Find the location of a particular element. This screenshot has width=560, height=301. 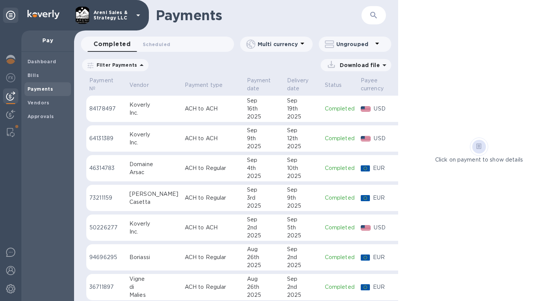

div: Vigne is located at coordinates (154, 279).